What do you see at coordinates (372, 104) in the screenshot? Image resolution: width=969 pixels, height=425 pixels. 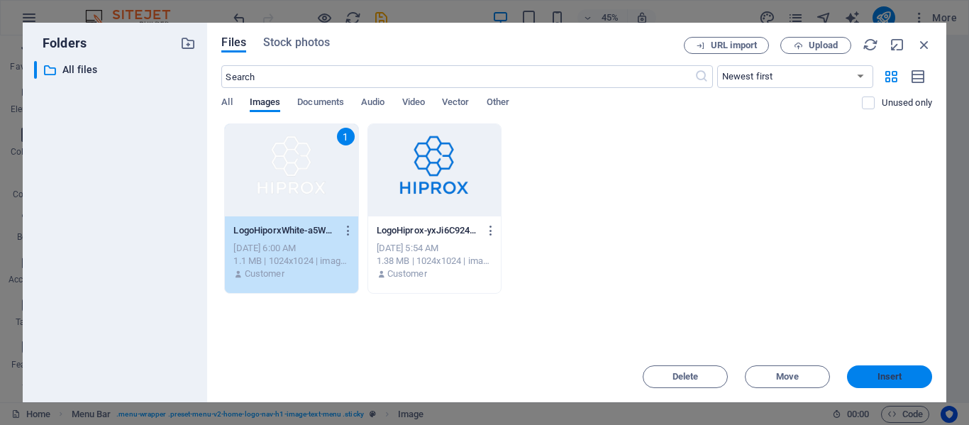 I see `span: Audio` at bounding box center [372, 104].